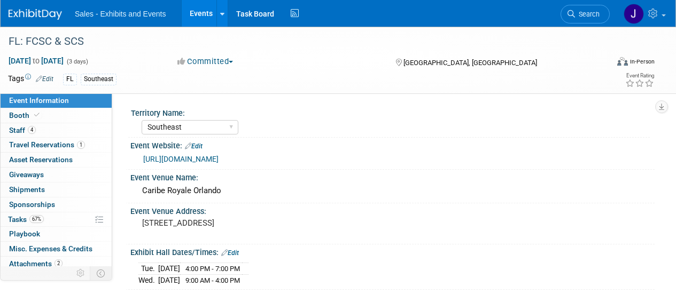 The width and height of the screenshot is (676, 294). Describe the element at coordinates (26, 175) in the screenshot. I see `span: Giveaways` at that location.